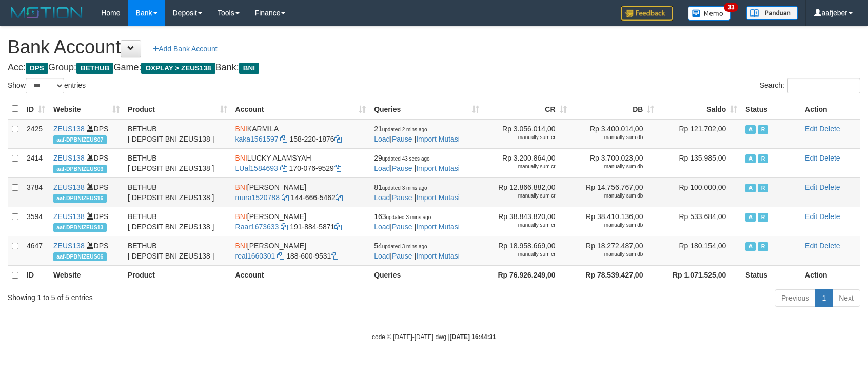 The height and width of the screenshot is (375, 868). Describe the element at coordinates (402, 217) in the screenshot. I see `span: 163` at that location.